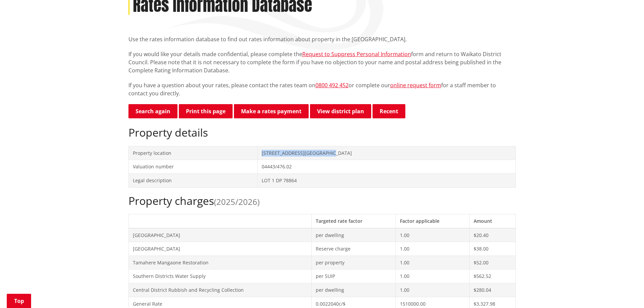 The width and height of the screenshot is (644, 308). Describe the element at coordinates (493, 290) in the screenshot. I see `td: $280.04` at that location.